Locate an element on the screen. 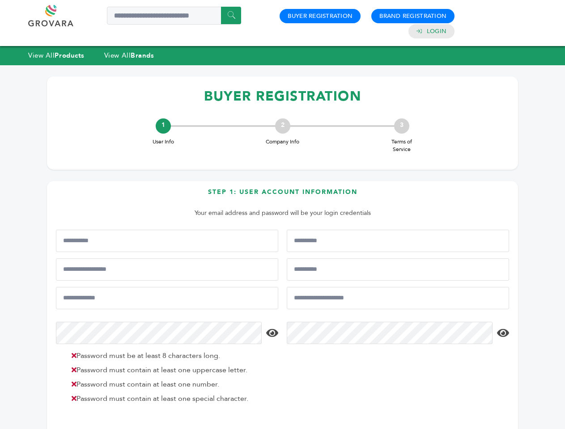 This screenshot has width=565, height=429. span: User Info is located at coordinates (163, 142).